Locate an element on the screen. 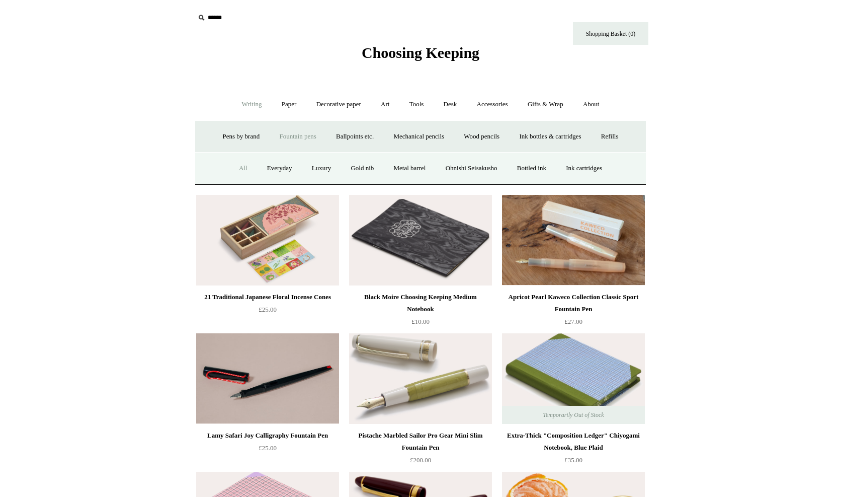 The image size is (841, 497). a: Desk is located at coordinates (450, 104).